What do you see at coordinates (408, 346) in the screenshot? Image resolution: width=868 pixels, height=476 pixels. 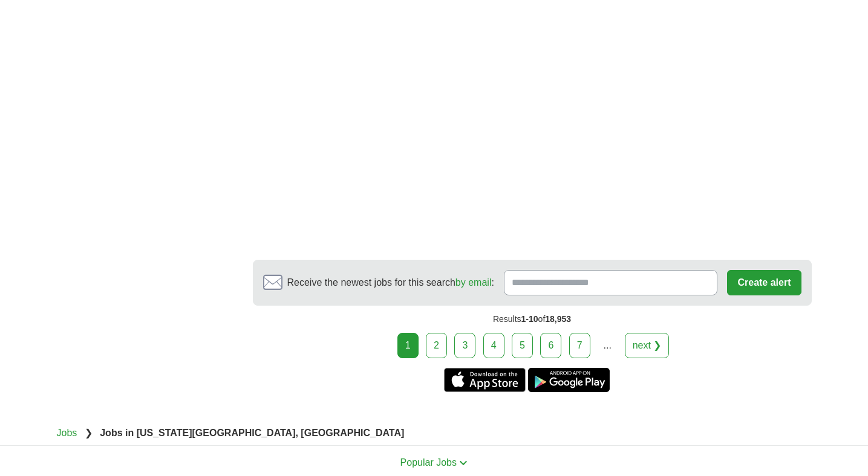 I see `div: 1` at bounding box center [408, 346].